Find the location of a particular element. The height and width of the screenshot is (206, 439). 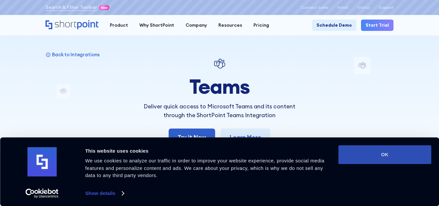

div: Product is located at coordinates (119, 25).